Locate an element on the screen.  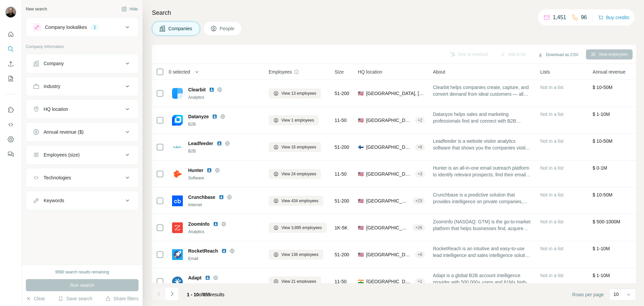
span: 1 - 10 is located at coordinates (193, 294).